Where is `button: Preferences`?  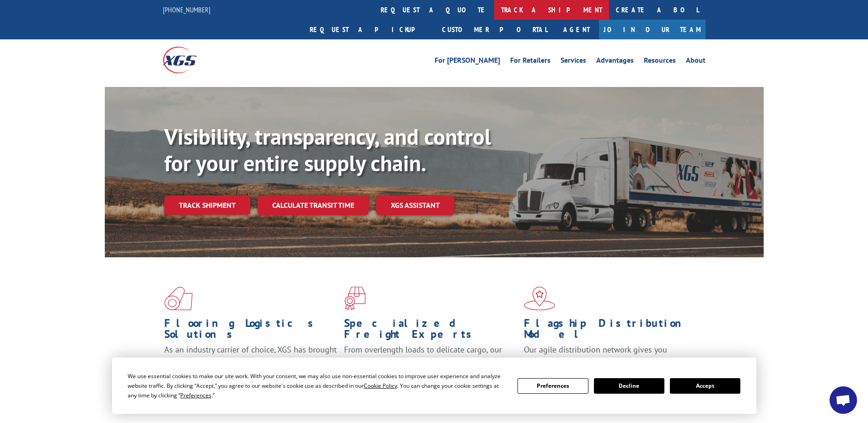
button: Preferences is located at coordinates (553, 386).